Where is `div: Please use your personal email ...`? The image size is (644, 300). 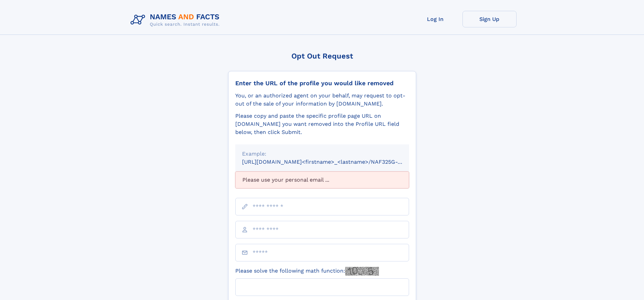
div: Please use your personal email ... is located at coordinates (322, 180).